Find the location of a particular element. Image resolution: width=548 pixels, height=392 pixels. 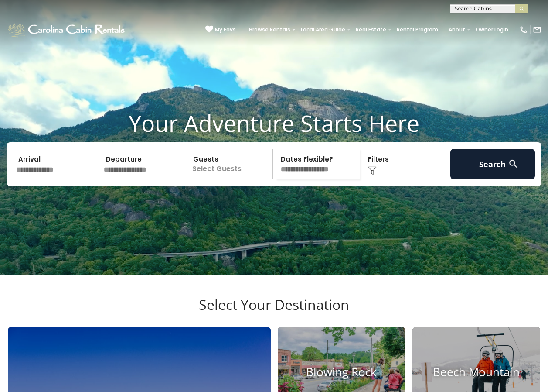

img: White-1-1-2.png is located at coordinates (66, 29).